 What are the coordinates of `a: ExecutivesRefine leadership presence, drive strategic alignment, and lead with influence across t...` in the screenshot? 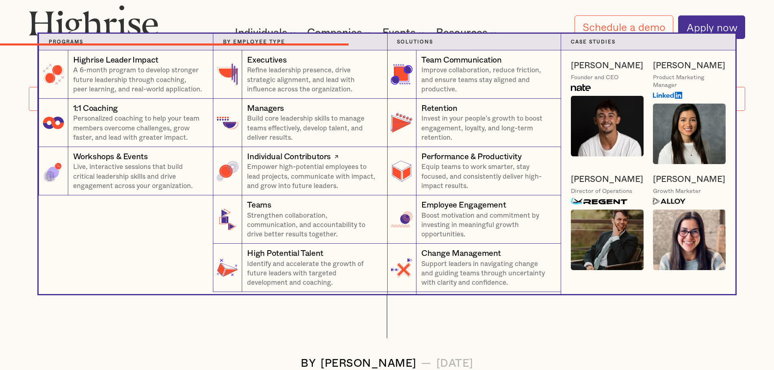 It's located at (300, 74).